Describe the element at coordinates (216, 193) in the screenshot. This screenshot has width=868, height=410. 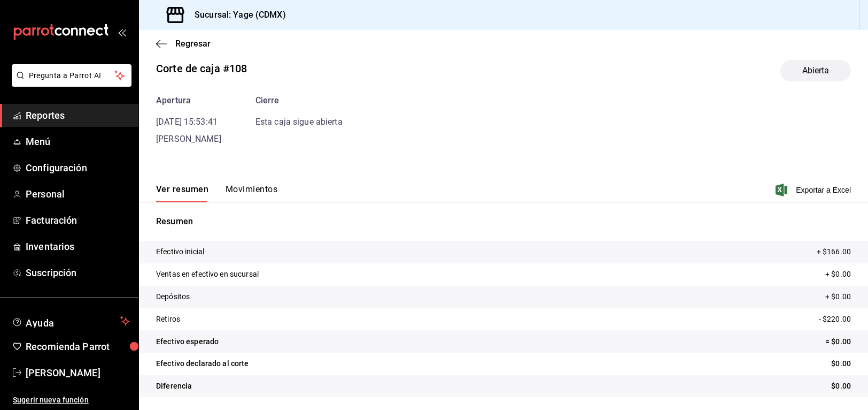
I see `div: navigation tabs` at that location.